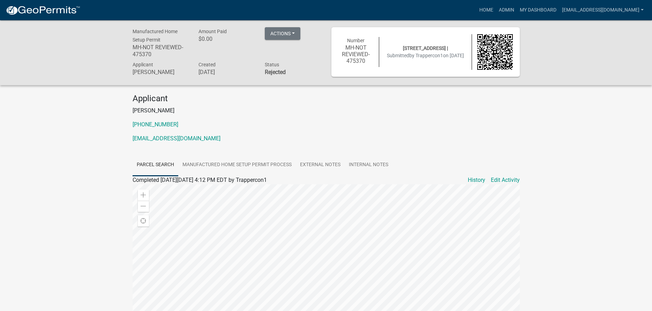  What do you see at coordinates (272, 65) in the screenshot?
I see `span: Status` at bounding box center [272, 65].